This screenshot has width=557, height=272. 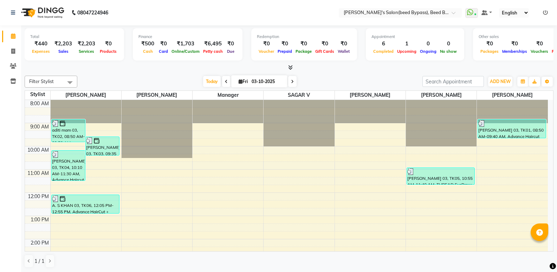 I want to click on span: Fri, so click(x=243, y=81).